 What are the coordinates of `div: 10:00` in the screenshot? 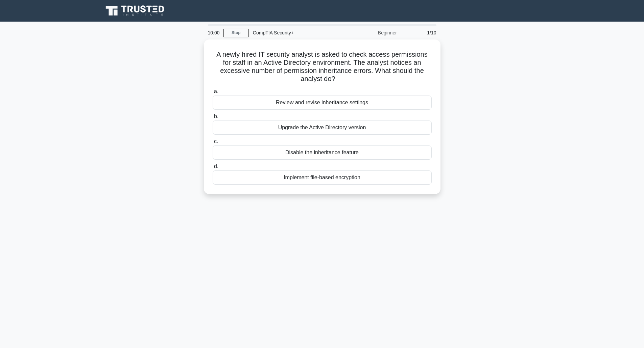 It's located at (213, 33).